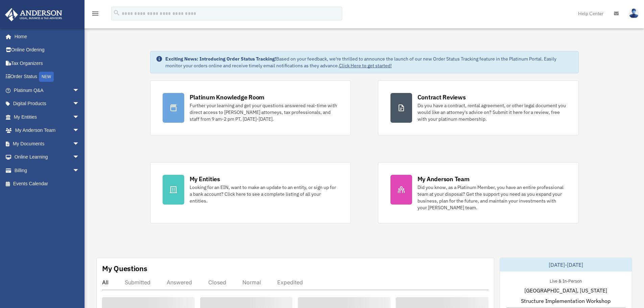 This screenshot has height=308, width=644. I want to click on div: Expedited, so click(290, 282).